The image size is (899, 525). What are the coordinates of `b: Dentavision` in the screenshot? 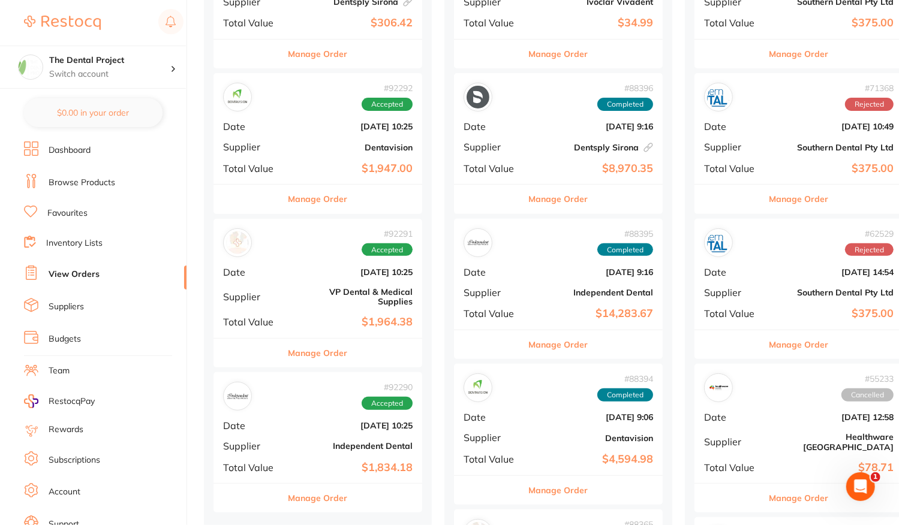 It's located at (353, 148).